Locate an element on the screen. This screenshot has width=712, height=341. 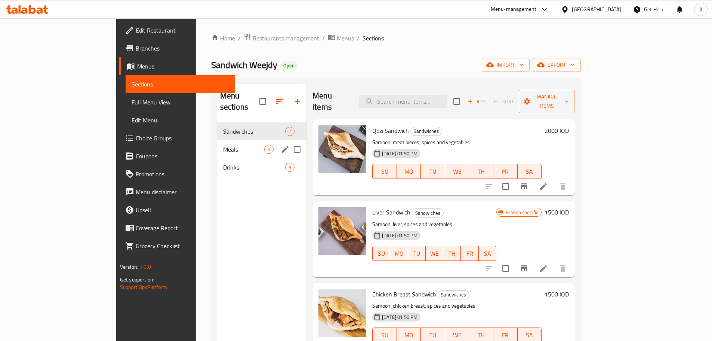
div: items is located at coordinates (290, 131).